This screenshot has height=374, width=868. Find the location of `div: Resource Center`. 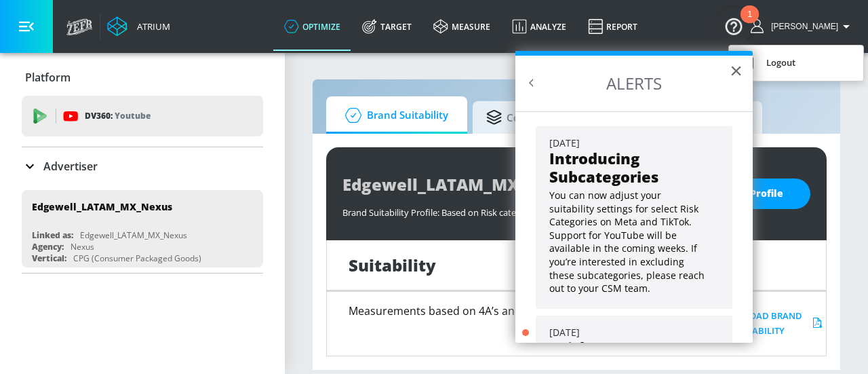

div: Resource Center is located at coordinates (634, 196).